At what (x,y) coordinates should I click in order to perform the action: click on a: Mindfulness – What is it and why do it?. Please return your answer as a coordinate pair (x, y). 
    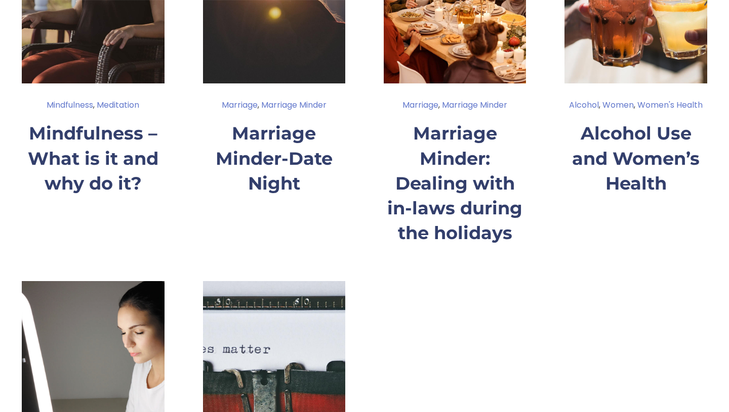
    Looking at the image, I should click on (93, 158).